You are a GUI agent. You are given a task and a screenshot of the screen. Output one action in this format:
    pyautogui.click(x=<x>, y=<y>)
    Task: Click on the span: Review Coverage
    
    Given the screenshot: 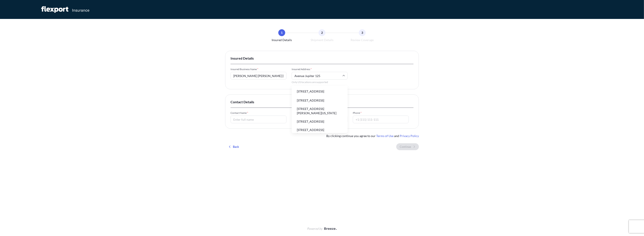 What is the action you would take?
    pyautogui.click(x=362, y=40)
    